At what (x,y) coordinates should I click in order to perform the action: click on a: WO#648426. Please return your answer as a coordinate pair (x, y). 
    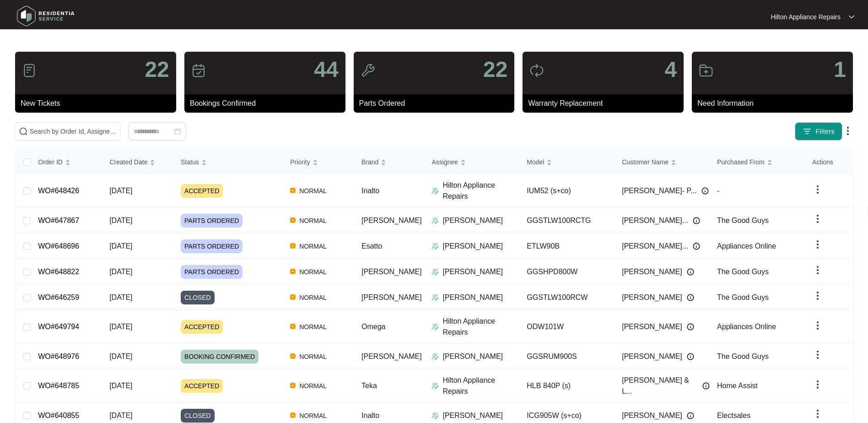
    Looking at the image, I should click on (59, 191).